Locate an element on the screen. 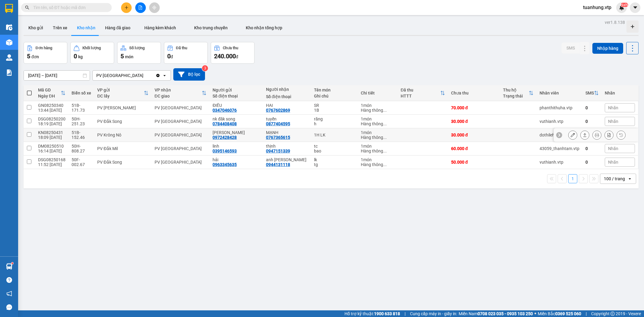 The image size is (644, 317). img: logo-vxr is located at coordinates (9, 8).